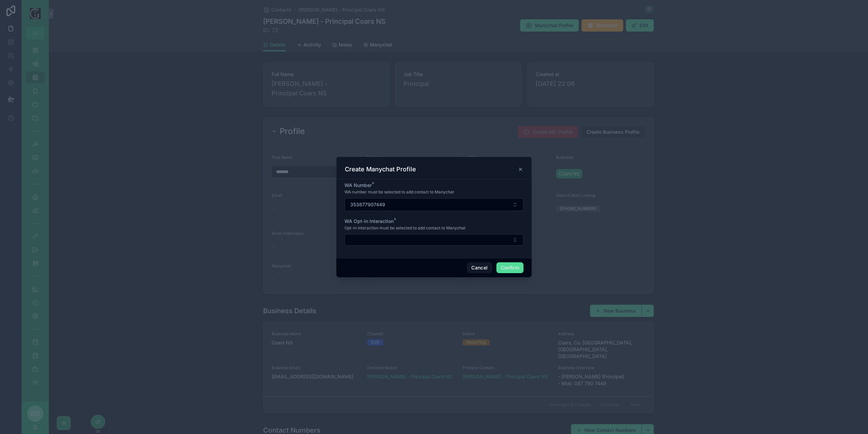 This screenshot has height=434, width=868. I want to click on span: WA number must be selected to add contact to Manychat, so click(399, 192).